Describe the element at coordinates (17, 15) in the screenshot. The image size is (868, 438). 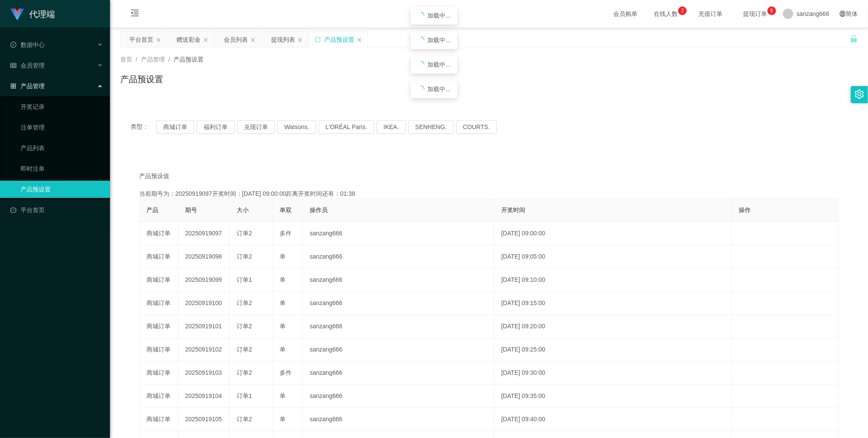
I see `img: logo.9652507e.png` at that location.